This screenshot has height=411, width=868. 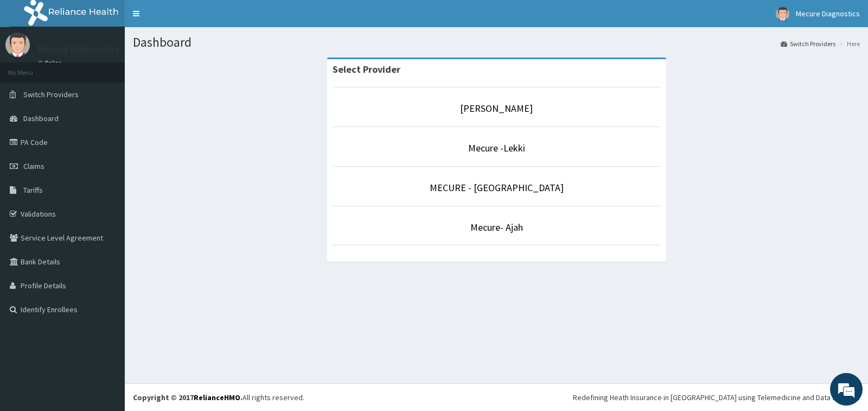 I want to click on strong: Select Provider, so click(x=366, y=69).